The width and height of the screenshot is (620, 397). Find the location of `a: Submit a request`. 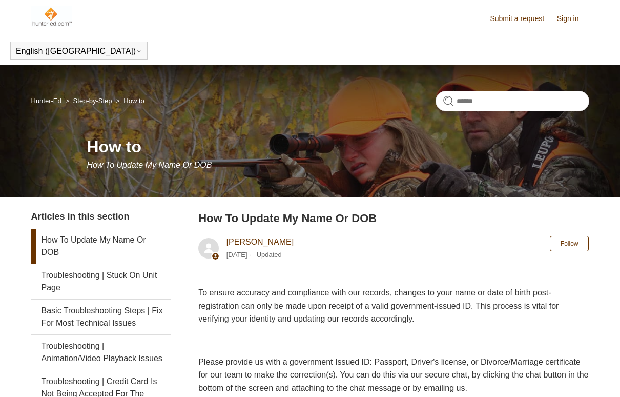

a: Submit a request is located at coordinates (522, 18).